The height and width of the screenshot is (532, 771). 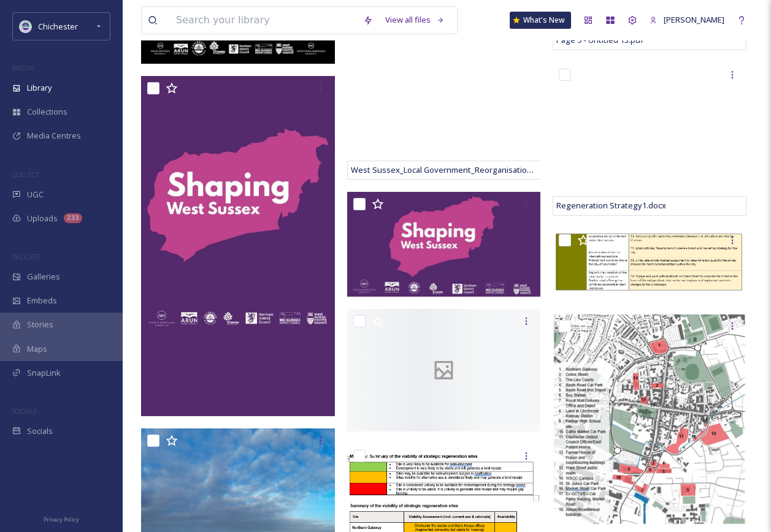 What do you see at coordinates (263, 20) in the screenshot?
I see `input: Search your library` at bounding box center [263, 20].